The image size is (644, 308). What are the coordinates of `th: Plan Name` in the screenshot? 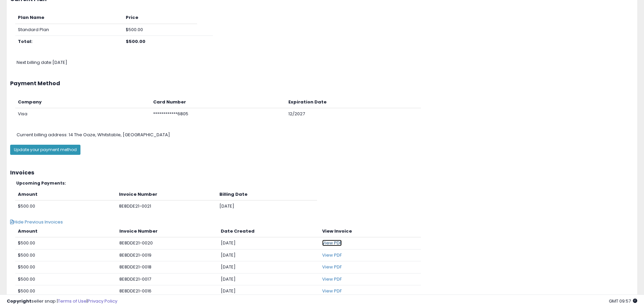 It's located at (69, 18).